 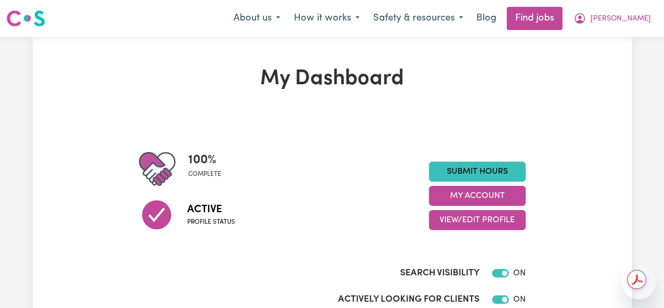 What do you see at coordinates (26, 18) in the screenshot?
I see `img: Careseekers logo` at bounding box center [26, 18].